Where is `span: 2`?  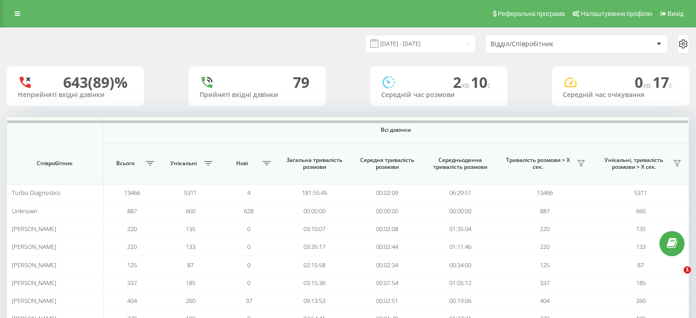
span: 2 is located at coordinates (461, 82).